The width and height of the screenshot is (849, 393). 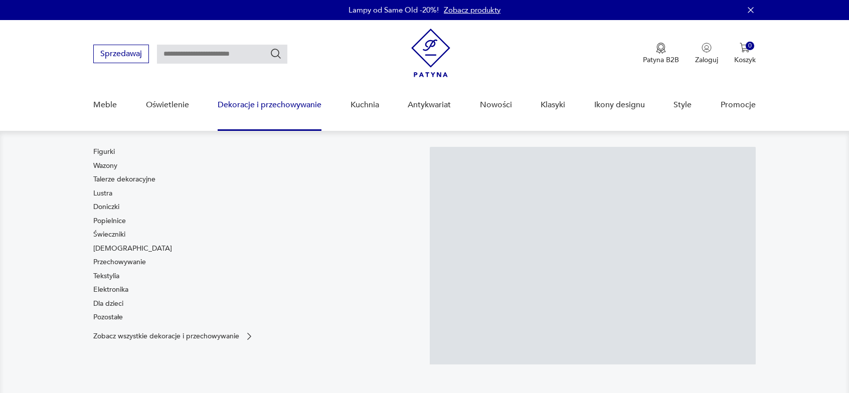 I want to click on p: Zaloguj, so click(x=707, y=60).